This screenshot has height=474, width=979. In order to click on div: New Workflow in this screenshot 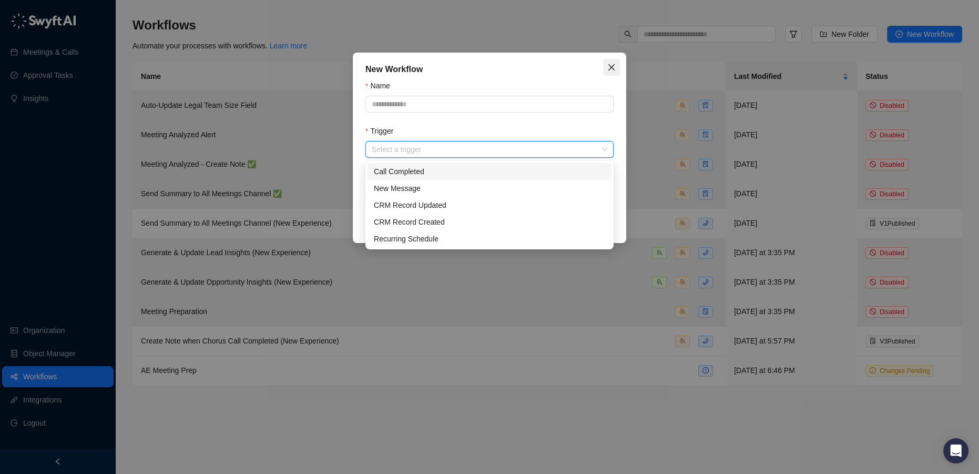, I will do `click(489, 69)`.